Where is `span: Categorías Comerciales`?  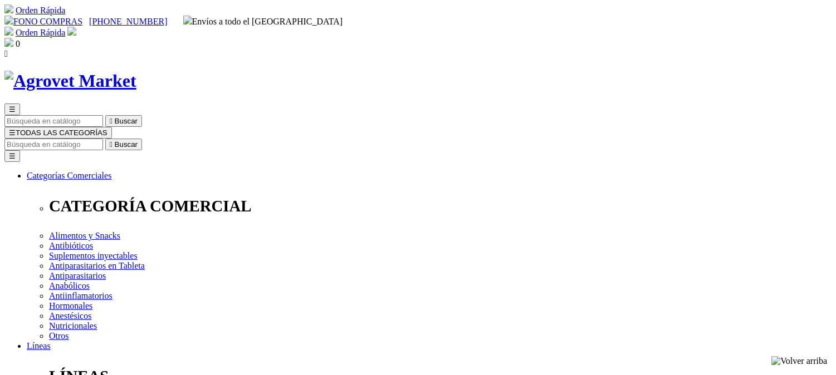
span: Categorías Comerciales is located at coordinates (69, 175).